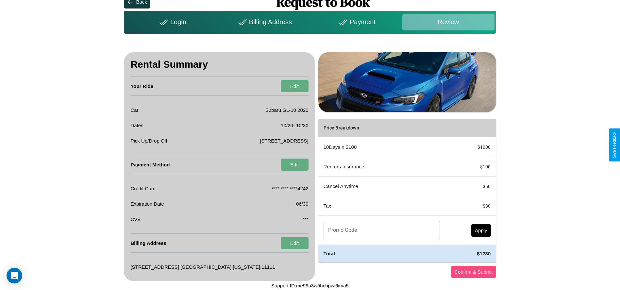 This screenshot has height=290, width=620. What do you see at coordinates (470, 147) in the screenshot?
I see `td: $ 1000` at bounding box center [470, 147].